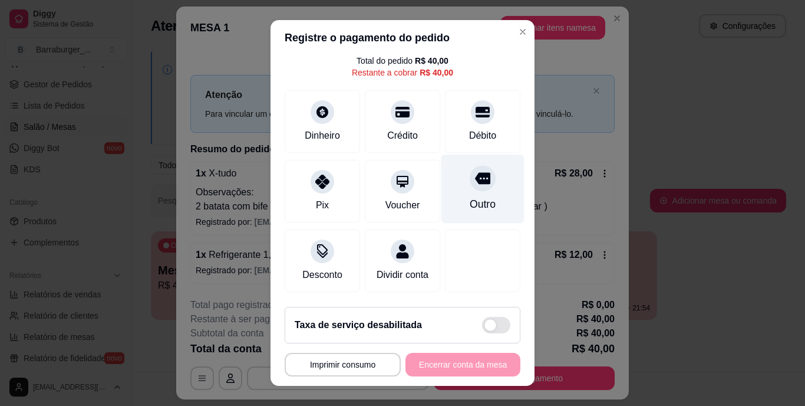 This screenshot has width=805, height=406. What do you see at coordinates (358, 325) in the screenshot?
I see `h2: Taxa de serviço desabilitada` at bounding box center [358, 325].